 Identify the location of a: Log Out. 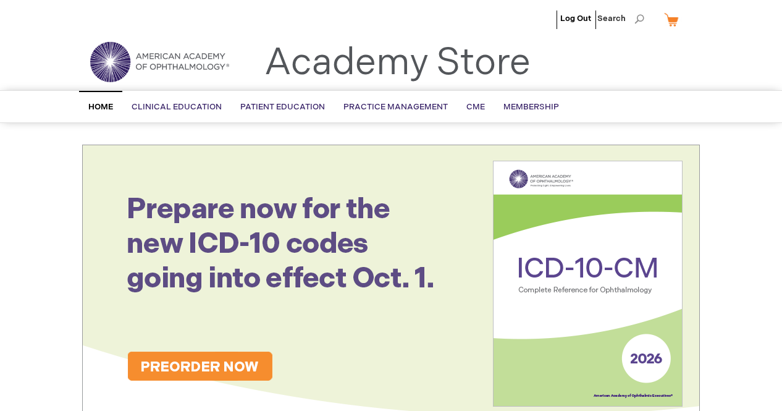
(576, 19).